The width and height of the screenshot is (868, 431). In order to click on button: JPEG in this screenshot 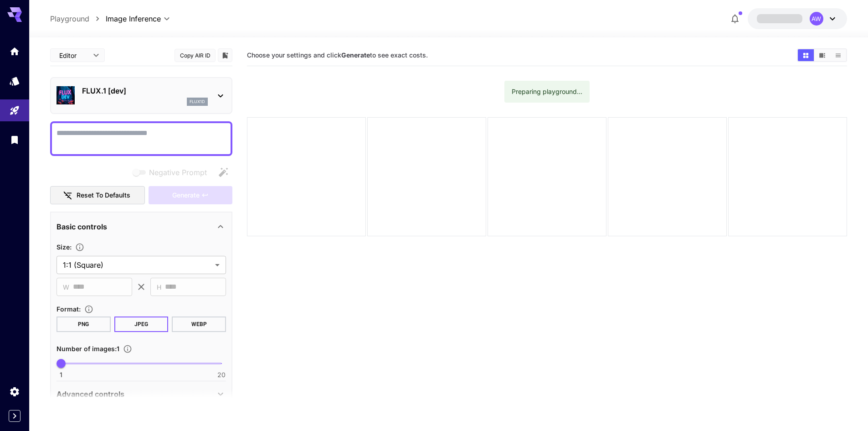, I will do `click(141, 324)`.